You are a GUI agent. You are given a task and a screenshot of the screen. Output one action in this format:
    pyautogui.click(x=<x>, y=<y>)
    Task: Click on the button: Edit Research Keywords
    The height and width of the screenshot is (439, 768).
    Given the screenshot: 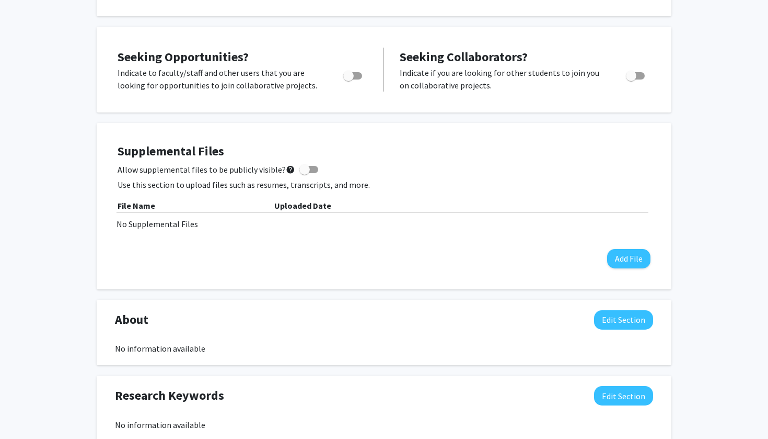 What is the action you would take?
    pyautogui.click(x=624, y=395)
    